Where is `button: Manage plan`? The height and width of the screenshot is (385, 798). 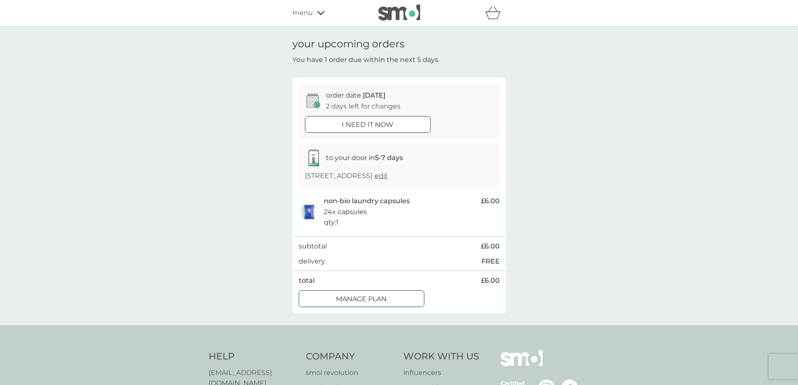 button: Manage plan is located at coordinates (361, 299).